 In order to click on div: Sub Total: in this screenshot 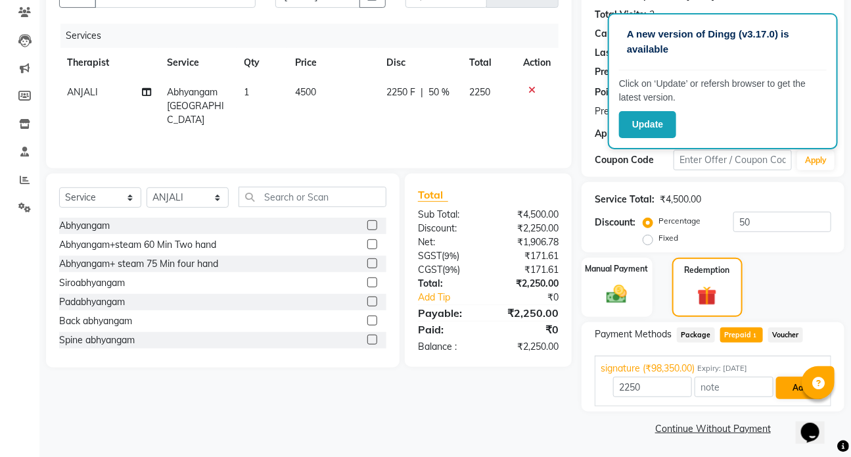, I will do `click(448, 214)`.